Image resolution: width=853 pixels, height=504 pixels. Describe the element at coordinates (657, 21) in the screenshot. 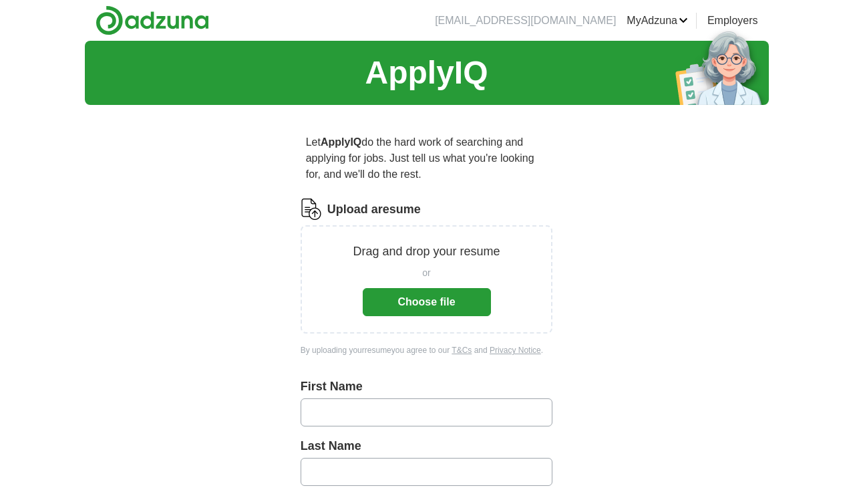

I see `a: MyAdzuna` at that location.